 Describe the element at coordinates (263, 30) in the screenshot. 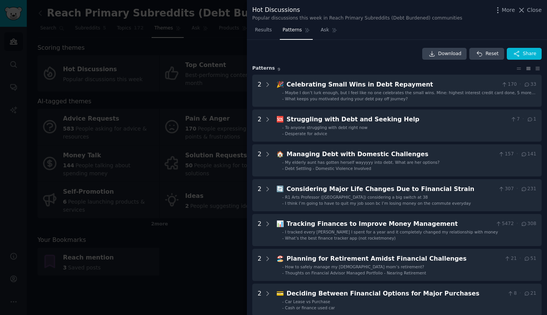

I see `span: Results` at that location.